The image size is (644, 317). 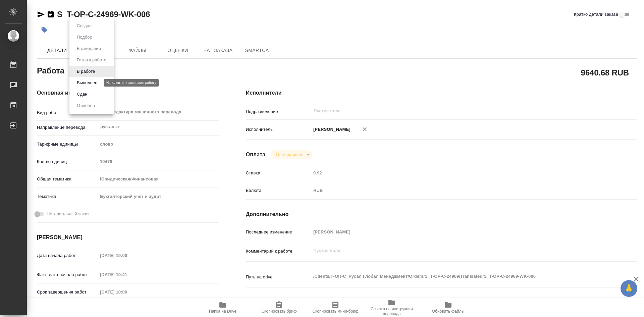 What do you see at coordinates (82, 94) in the screenshot?
I see `button: Сдан` at bounding box center [82, 94].